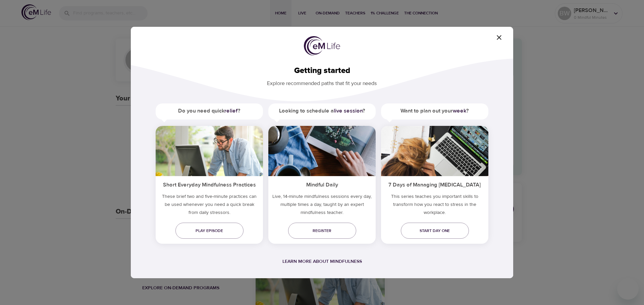  Describe the element at coordinates (209, 111) in the screenshot. I see `h5: Do you need quick ?` at that location.